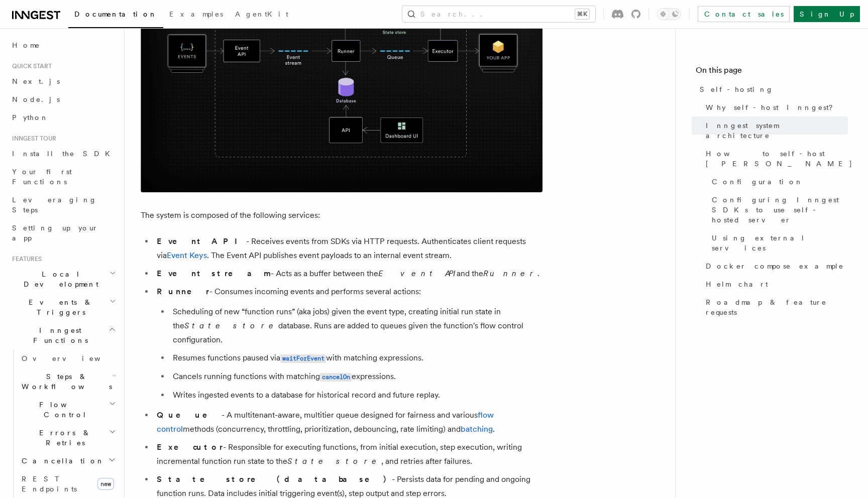 The image size is (868, 498). I want to click on span: Inngest tour, so click(32, 139).